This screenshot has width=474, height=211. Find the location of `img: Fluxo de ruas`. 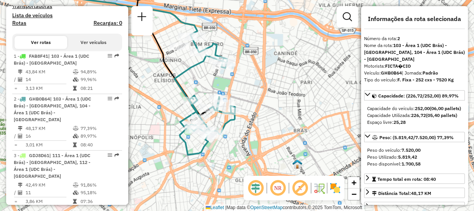

img: Fluxo de ruas is located at coordinates (319, 188).